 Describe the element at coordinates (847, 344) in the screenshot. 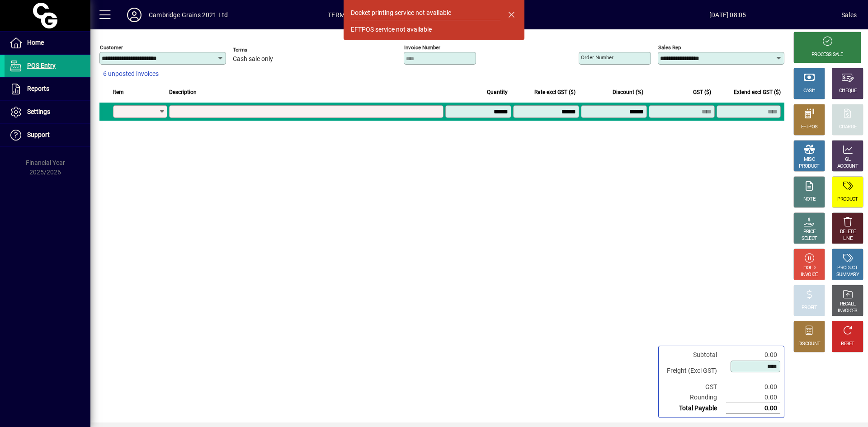

I see `div: RESET` at that location.